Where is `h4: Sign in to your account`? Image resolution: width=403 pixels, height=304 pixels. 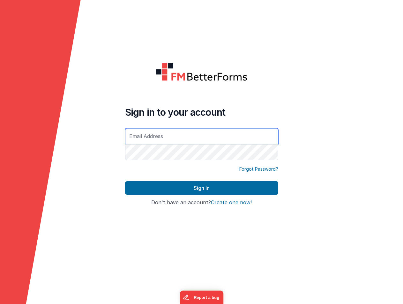
h4: Sign in to your account is located at coordinates (202, 112).